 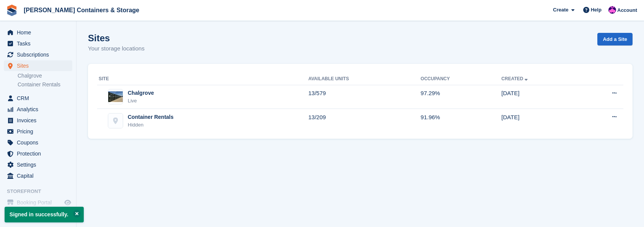 I want to click on a: Container Rentals, so click(x=45, y=84).